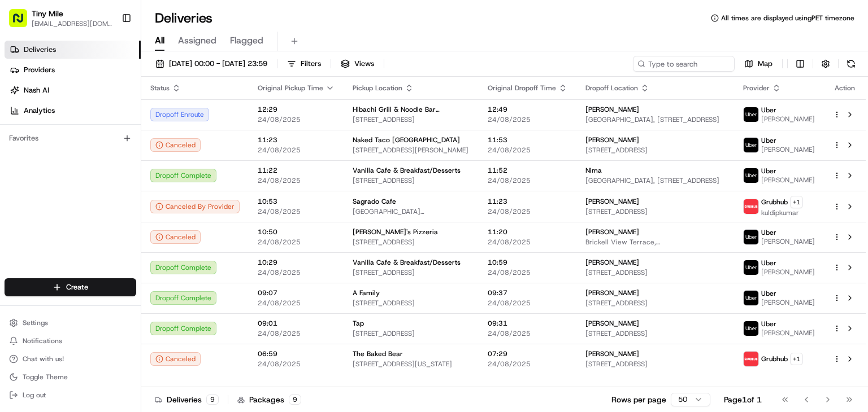 This screenshot has width=868, height=412. Describe the element at coordinates (70, 287) in the screenshot. I see `button: Create` at that location.